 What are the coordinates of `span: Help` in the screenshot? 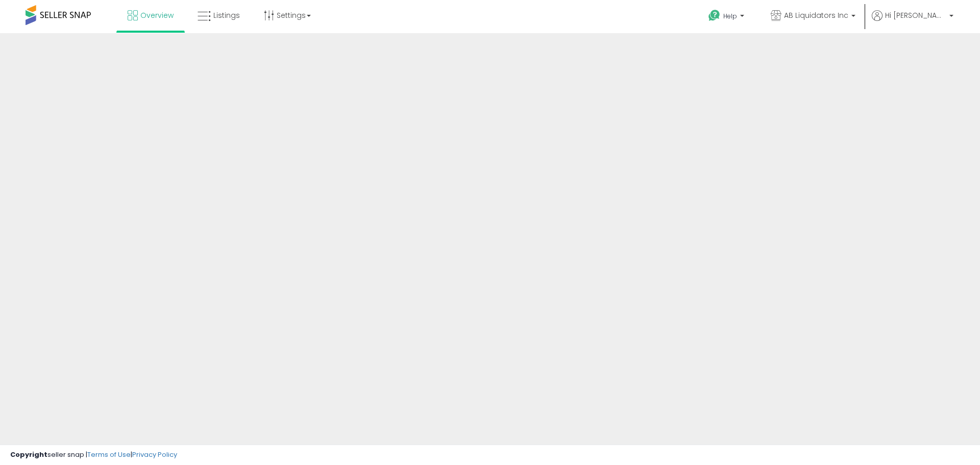 It's located at (730, 16).